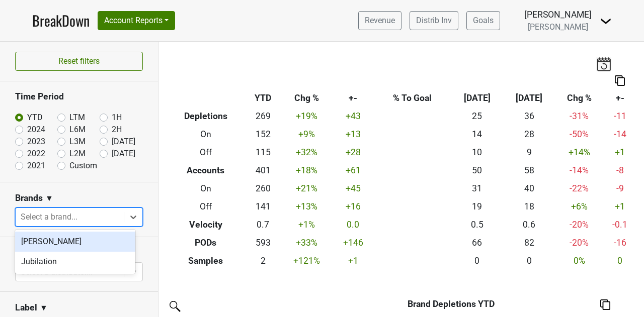 The width and height of the screenshot is (644, 317). What do you see at coordinates (307, 206) in the screenshot?
I see `td: +13 %` at bounding box center [307, 206].